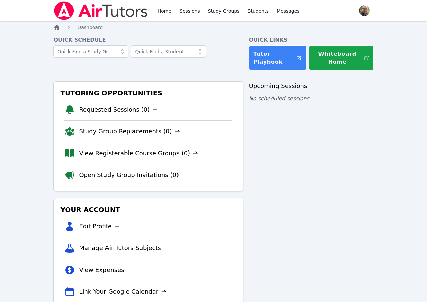 Image resolution: width=427 pixels, height=302 pixels. I want to click on span: Dashboard, so click(90, 27).